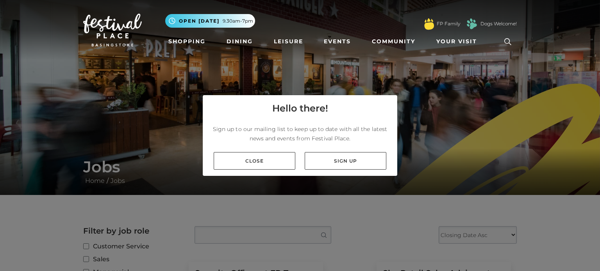  I want to click on a: Events, so click(337, 41).